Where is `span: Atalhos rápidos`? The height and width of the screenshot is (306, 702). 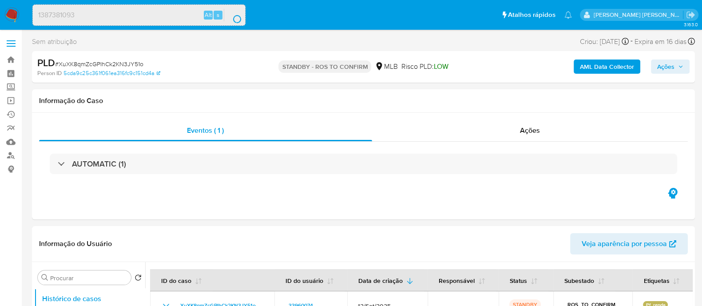
span: Atalhos rápidos is located at coordinates (531, 15).